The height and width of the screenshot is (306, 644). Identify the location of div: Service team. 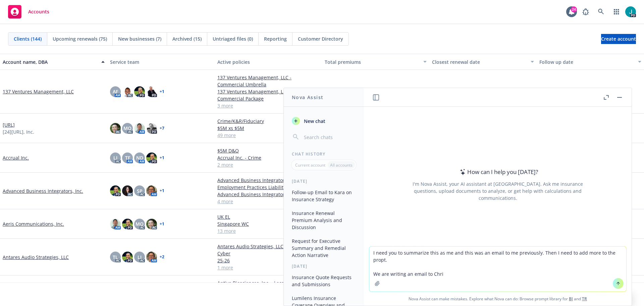
(161, 62).